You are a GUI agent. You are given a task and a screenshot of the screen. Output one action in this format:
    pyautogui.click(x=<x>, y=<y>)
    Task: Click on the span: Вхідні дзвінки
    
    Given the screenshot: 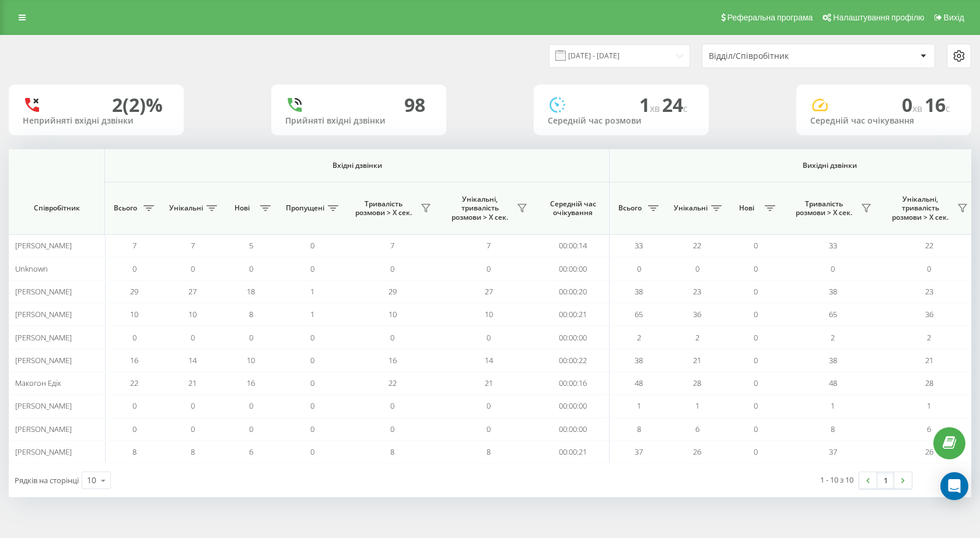 What is the action you would take?
    pyautogui.click(x=357, y=166)
    